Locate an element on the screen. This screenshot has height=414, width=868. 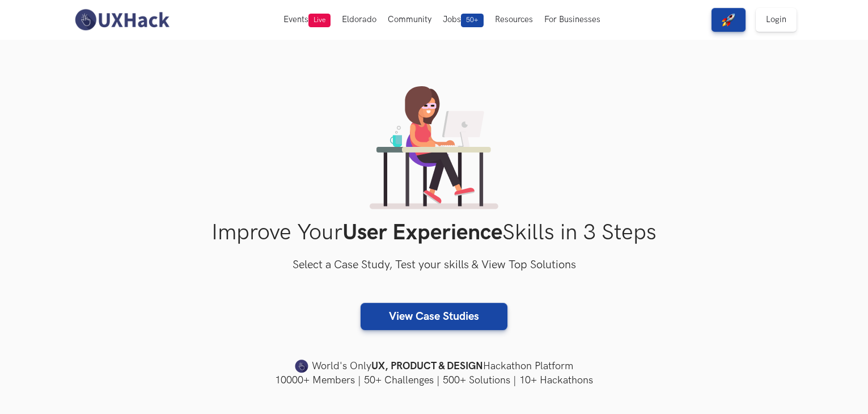
img: UXHack-logo.png is located at coordinates (122, 20).